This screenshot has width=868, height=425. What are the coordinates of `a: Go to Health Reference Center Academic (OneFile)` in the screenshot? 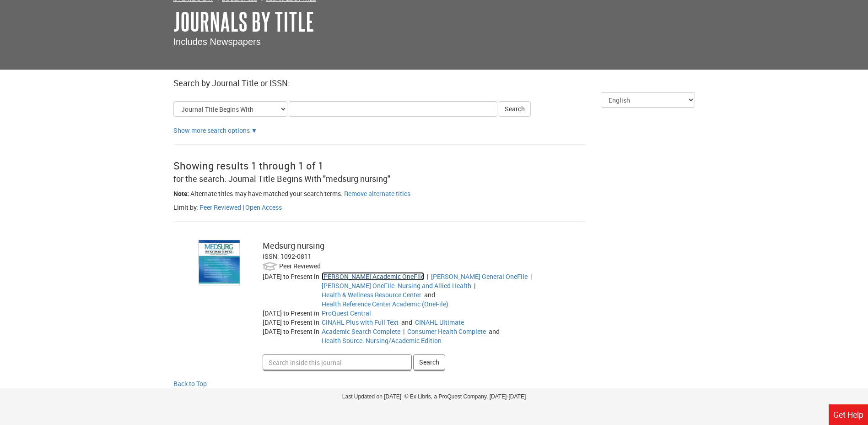 It's located at (385, 303).